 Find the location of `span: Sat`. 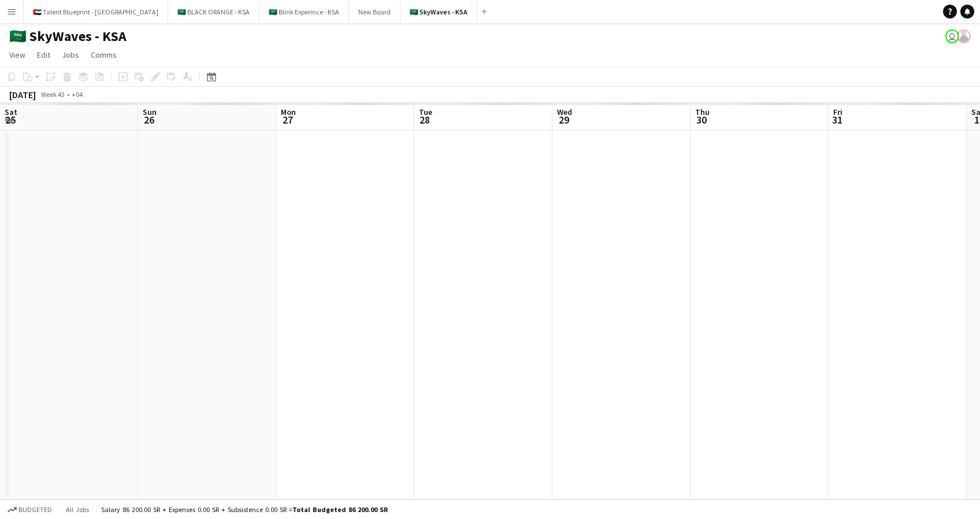

span: Sat is located at coordinates (11, 112).